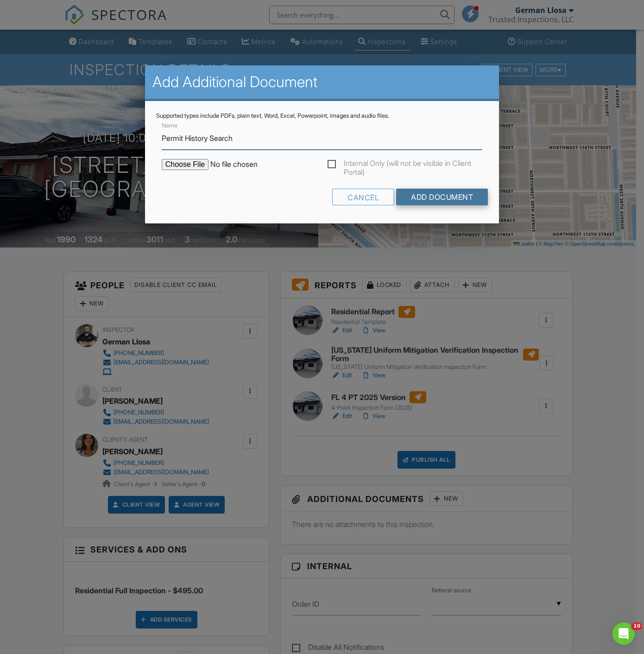 This screenshot has height=654, width=644. What do you see at coordinates (636, 626) in the screenshot?
I see `span: 10` at bounding box center [636, 626].